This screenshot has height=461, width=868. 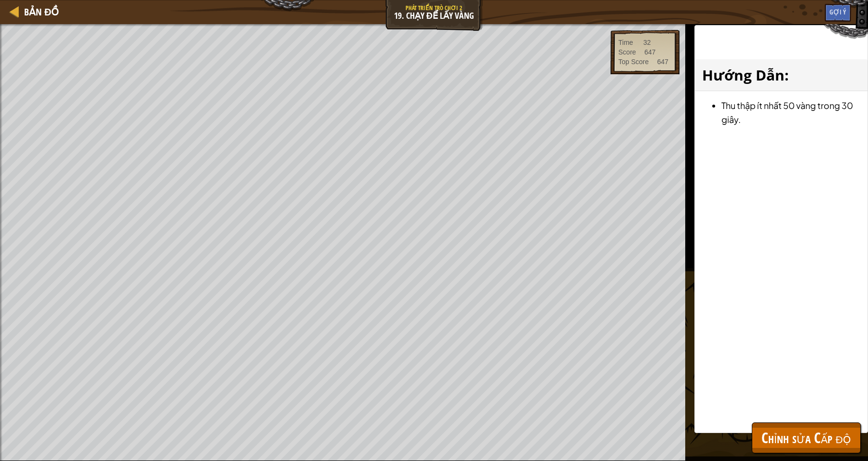 I want to click on li: Thu thập ít nhất 50 vàng trong 30 giây., so click(x=791, y=112).